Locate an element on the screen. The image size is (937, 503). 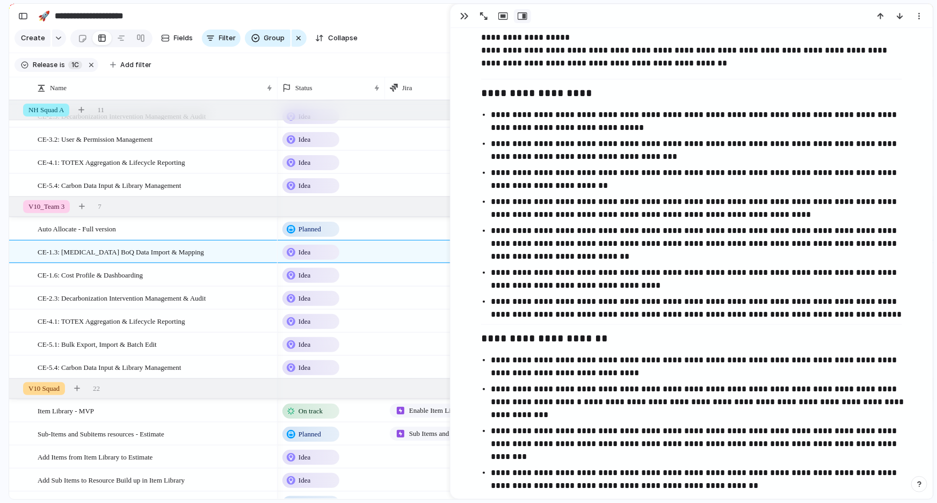
span: Name is located at coordinates (58, 88).